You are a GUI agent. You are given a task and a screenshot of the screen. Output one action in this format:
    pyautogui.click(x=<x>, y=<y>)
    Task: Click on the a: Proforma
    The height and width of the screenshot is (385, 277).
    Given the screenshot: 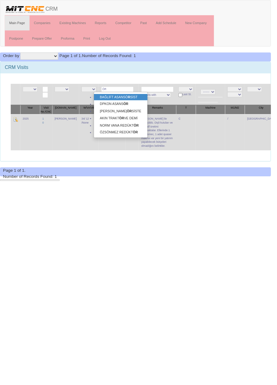 What is the action you would take?
    pyautogui.click(x=69, y=39)
    